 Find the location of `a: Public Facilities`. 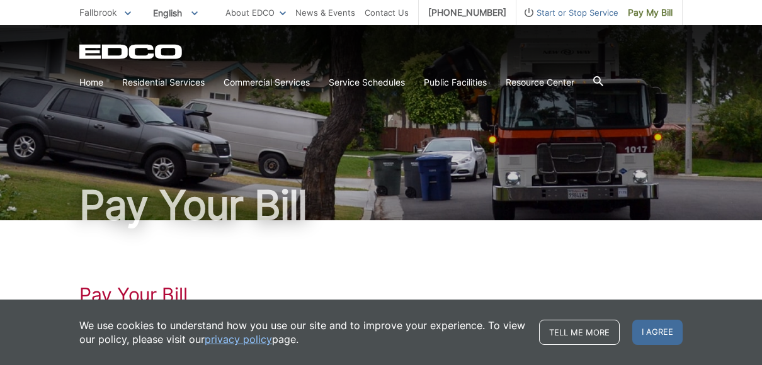

a: Public Facilities is located at coordinates (455, 83).